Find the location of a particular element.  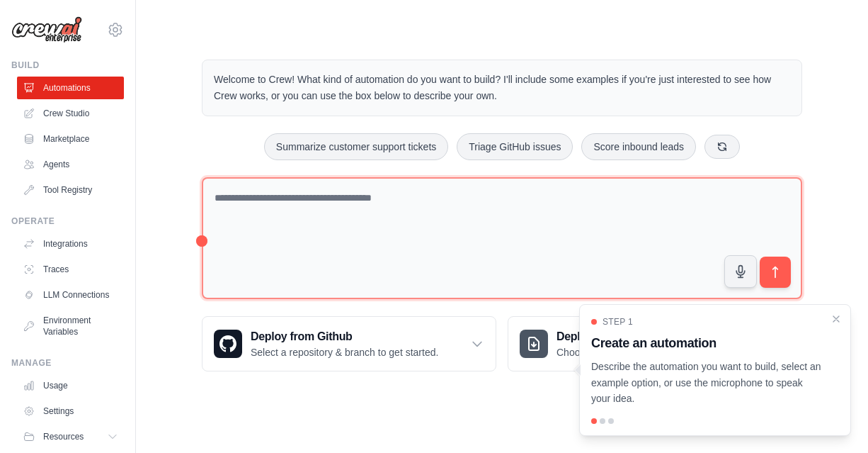

button: Triage GitHub issues is located at coordinates (515, 146).